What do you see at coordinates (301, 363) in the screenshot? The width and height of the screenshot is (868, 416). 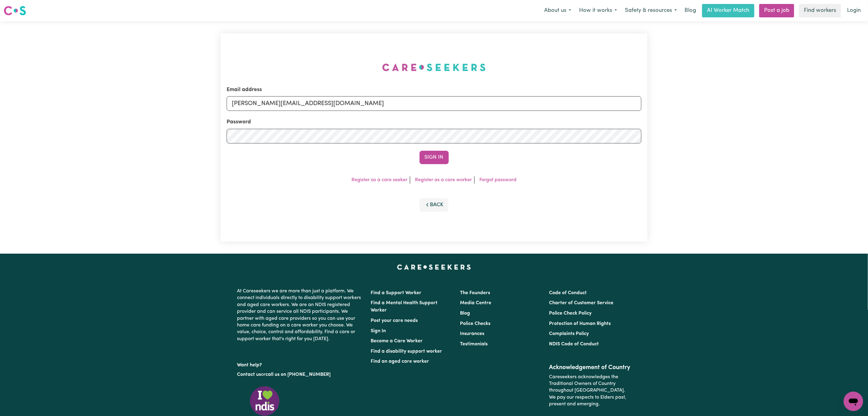 I see `p: Want help?` at bounding box center [301, 363].